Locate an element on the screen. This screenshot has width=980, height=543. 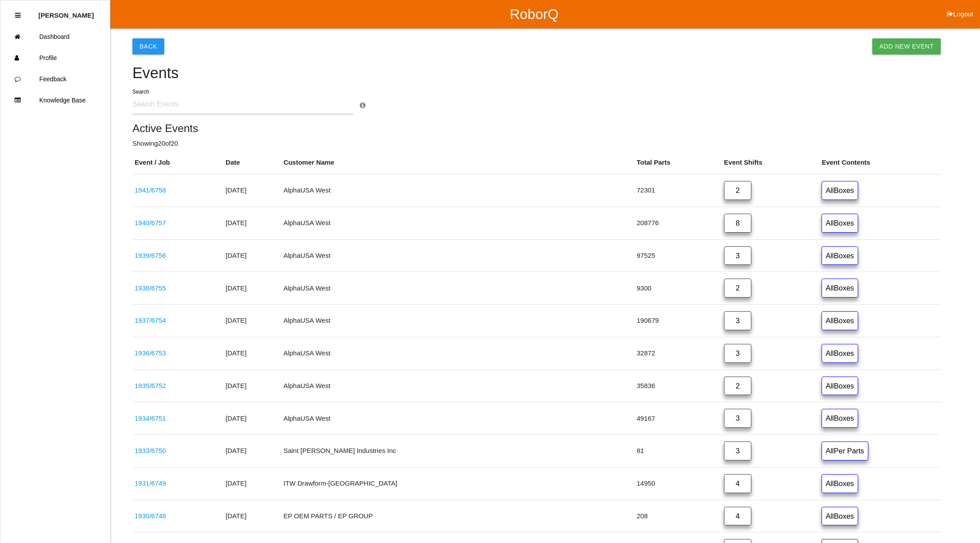
a: Search Info is located at coordinates (362, 105).